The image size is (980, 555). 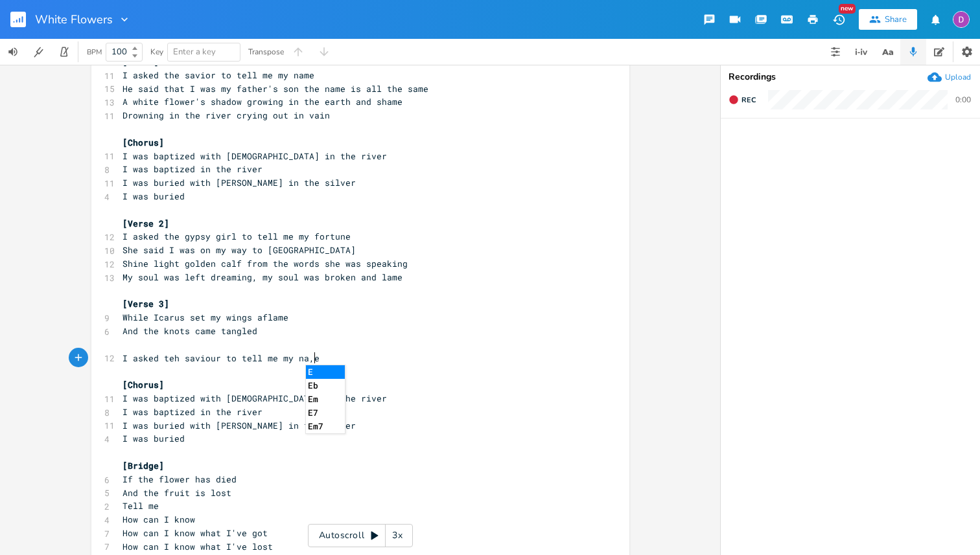 What do you see at coordinates (195, 533) in the screenshot?
I see `span: How can I know what I've got` at bounding box center [195, 533].